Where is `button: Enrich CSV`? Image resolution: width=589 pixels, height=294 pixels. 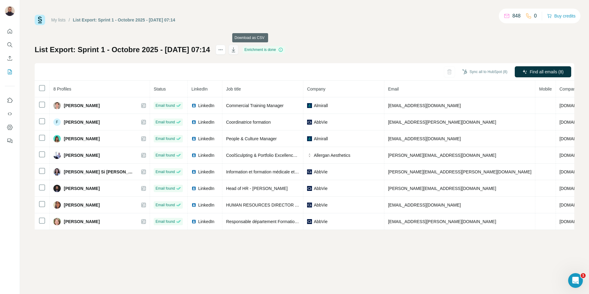
button: Enrich CSV is located at coordinates (10, 58).